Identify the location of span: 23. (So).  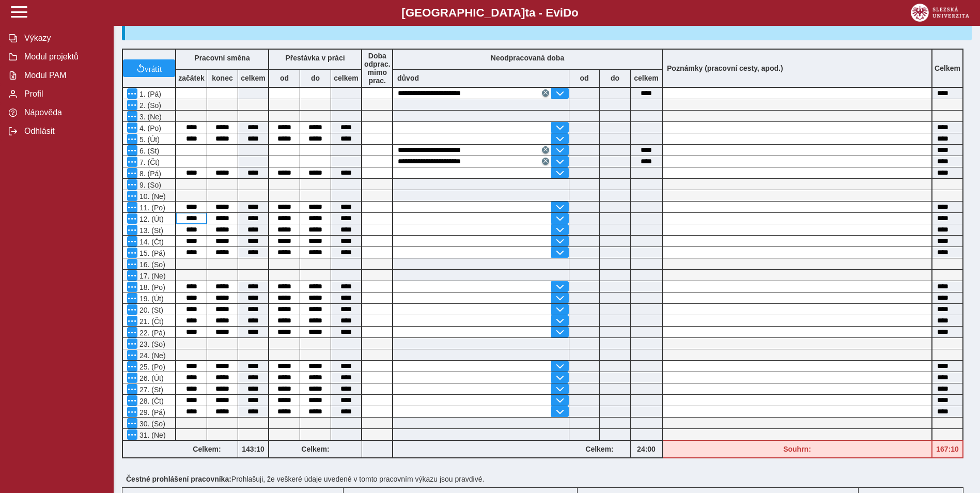
(151, 344).